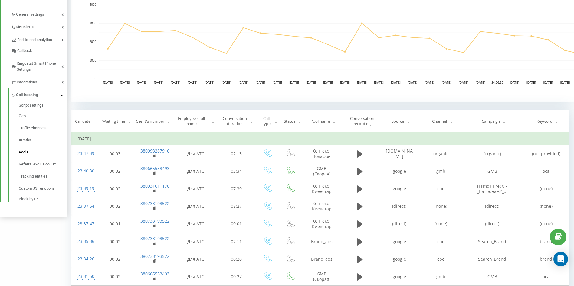 This screenshot has height=286, width=574. Describe the element at coordinates (440, 259) in the screenshot. I see `td: cpc` at that location.